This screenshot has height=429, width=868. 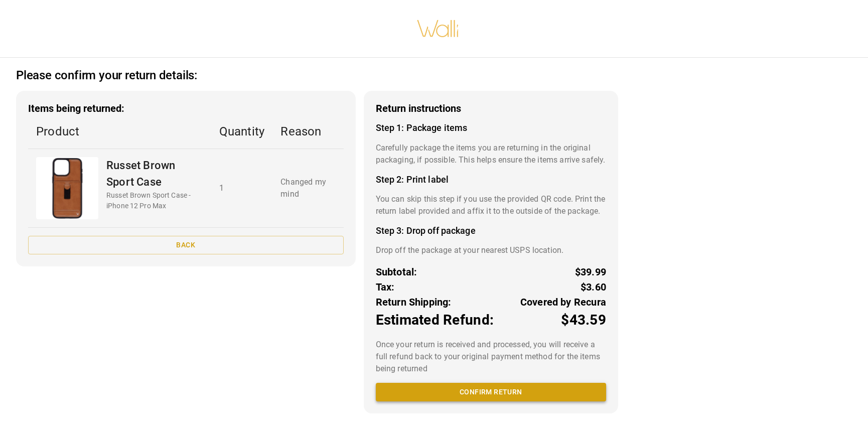 I want to click on p: Tax:, so click(x=386, y=286).